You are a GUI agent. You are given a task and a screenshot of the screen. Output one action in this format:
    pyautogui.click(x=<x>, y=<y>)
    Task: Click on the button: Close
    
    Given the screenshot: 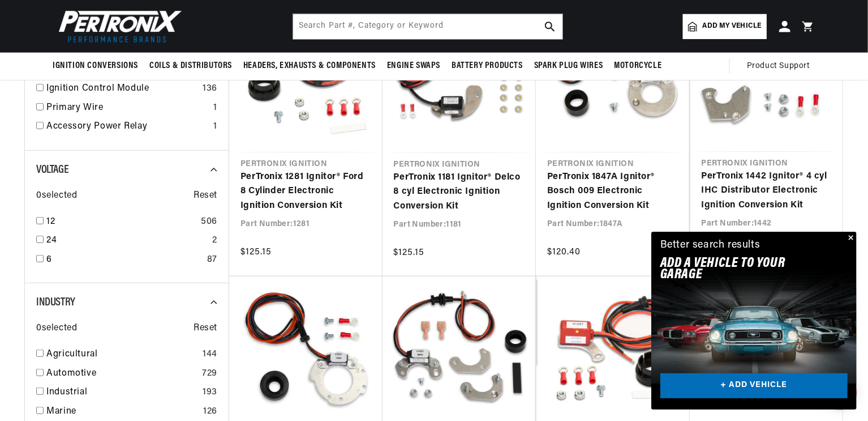 What is the action you would take?
    pyautogui.click(x=850, y=239)
    